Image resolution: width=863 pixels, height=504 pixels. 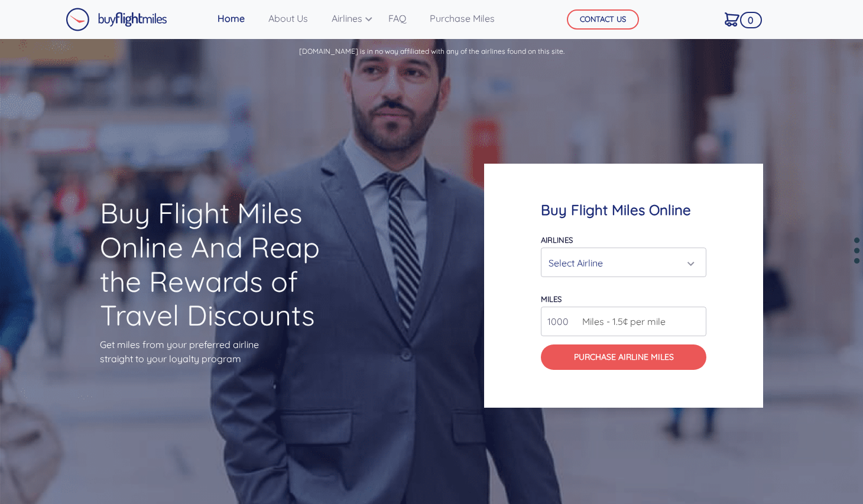 I want to click on div: Select Airline, so click(x=620, y=263).